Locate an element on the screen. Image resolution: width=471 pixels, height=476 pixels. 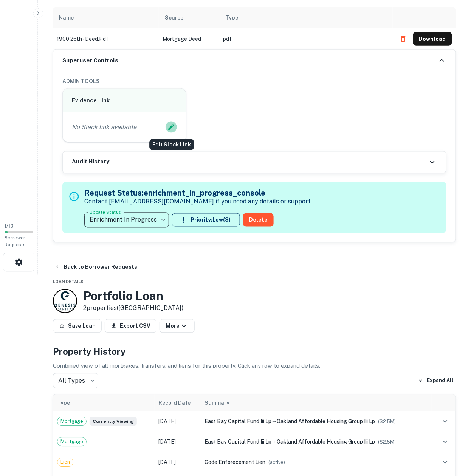
span: ( active ) is located at coordinates (277, 463).